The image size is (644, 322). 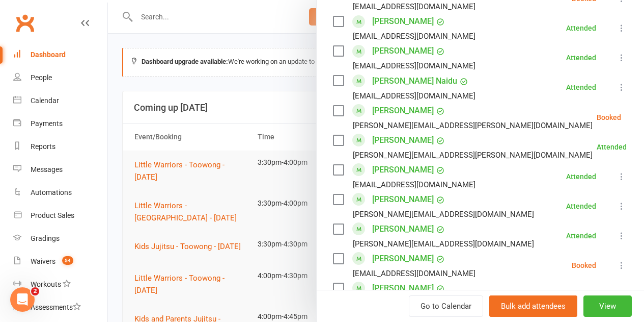 What do you see at coordinates (43, 146) in the screenshot?
I see `div: Reports` at bounding box center [43, 146].